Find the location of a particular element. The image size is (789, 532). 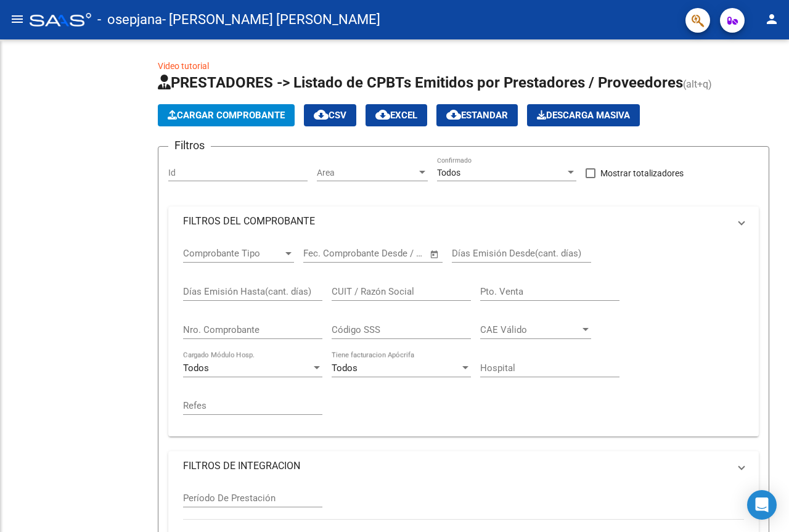

button: Descarga Masiva is located at coordinates (583, 115).